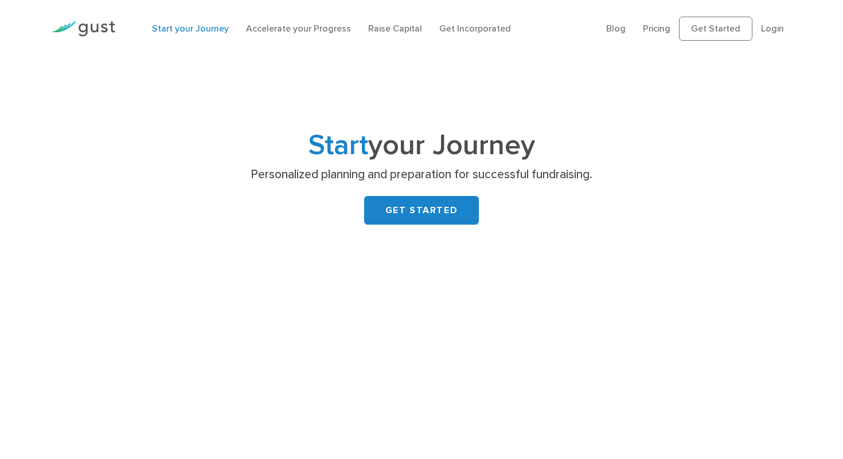 The width and height of the screenshot is (843, 459). I want to click on a: Login, so click(772, 28).